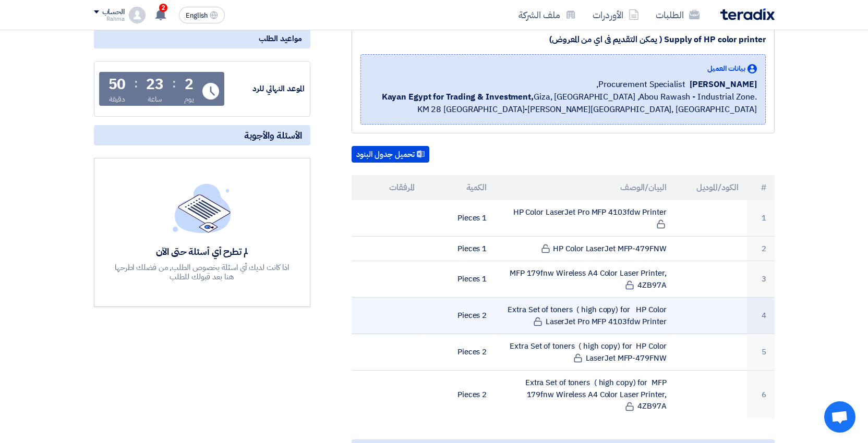 Image resolution: width=868 pixels, height=443 pixels. Describe the element at coordinates (585, 248) in the screenshot. I see `td: HP Color LaserJet MFP-479FNW` at that location.